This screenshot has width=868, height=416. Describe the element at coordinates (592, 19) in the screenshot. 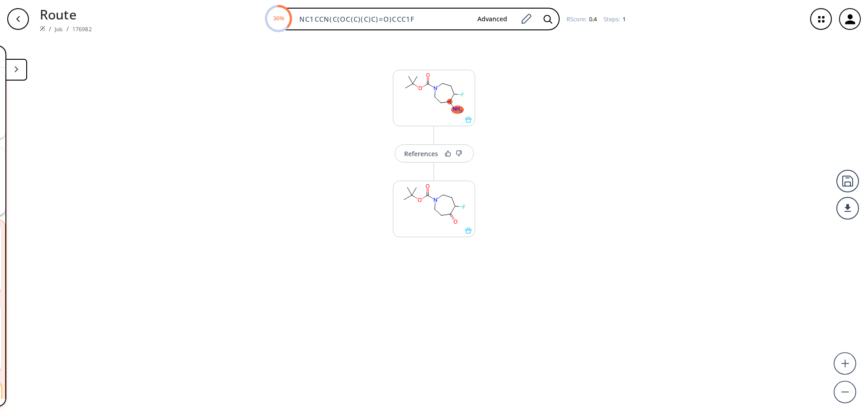

I see `span: 0.4` at that location.